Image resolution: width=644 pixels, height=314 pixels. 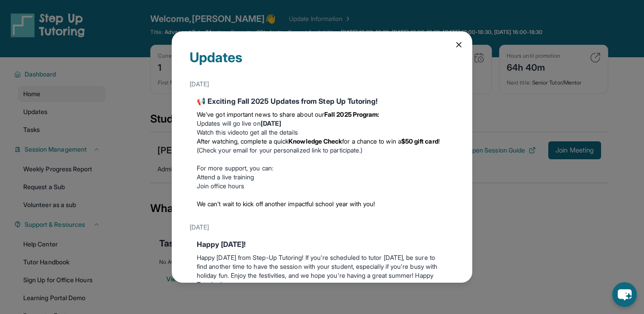 What do you see at coordinates (322, 101) in the screenshot?
I see `div: 📢 Exciting Fall 2025 Updates from Step Up Tutoring!` at bounding box center [322, 101].